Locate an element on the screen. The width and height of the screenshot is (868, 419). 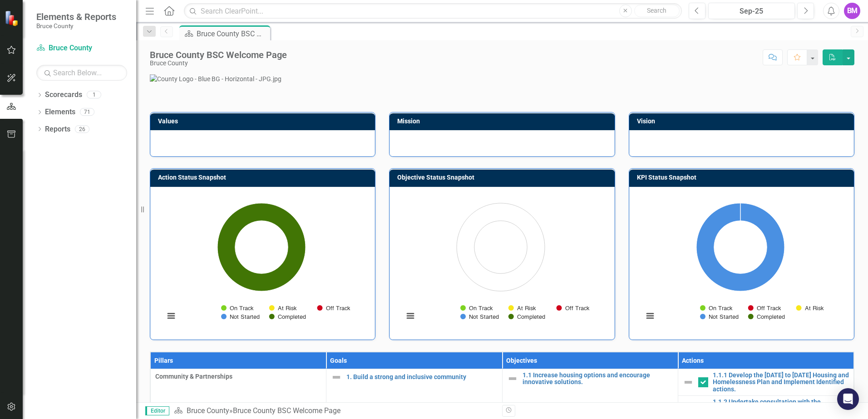
a: Scorecards is located at coordinates (64, 95).